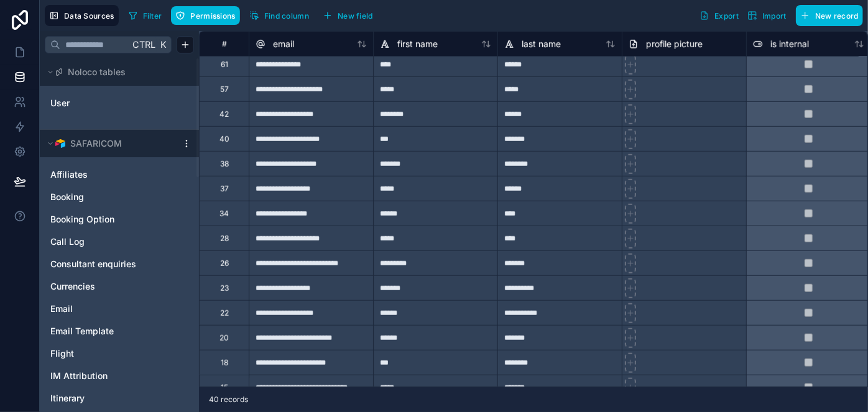 The width and height of the screenshot is (868, 412). I want to click on span: first name, so click(418, 44).